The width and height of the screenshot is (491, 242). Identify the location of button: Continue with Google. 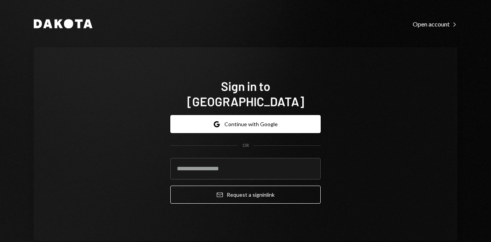
(246, 124).